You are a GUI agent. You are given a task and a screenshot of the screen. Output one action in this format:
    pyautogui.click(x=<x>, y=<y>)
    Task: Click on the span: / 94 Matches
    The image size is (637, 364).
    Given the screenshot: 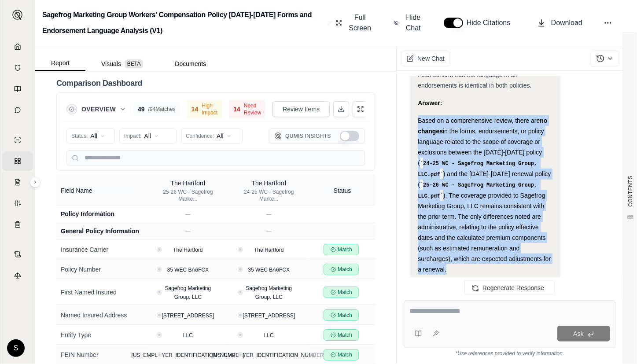 What is the action you would take?
    pyautogui.click(x=162, y=109)
    